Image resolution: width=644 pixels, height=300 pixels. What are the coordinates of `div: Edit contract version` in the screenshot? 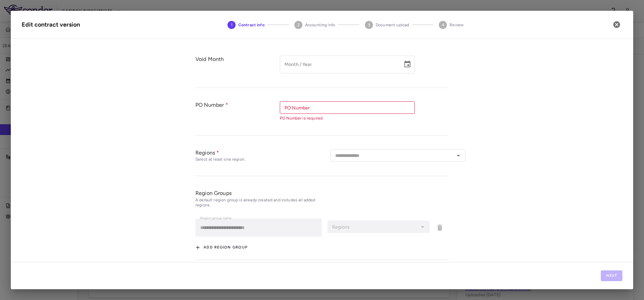 It's located at (50, 25).